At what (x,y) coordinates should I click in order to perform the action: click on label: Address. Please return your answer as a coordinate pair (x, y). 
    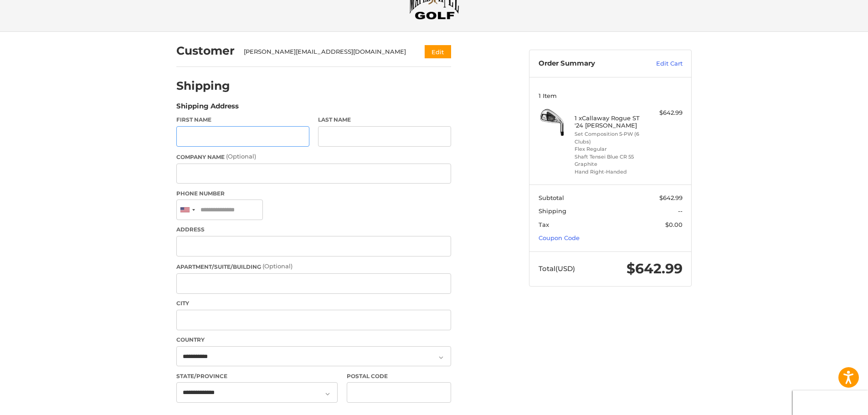
    Looking at the image, I should click on (313, 230).